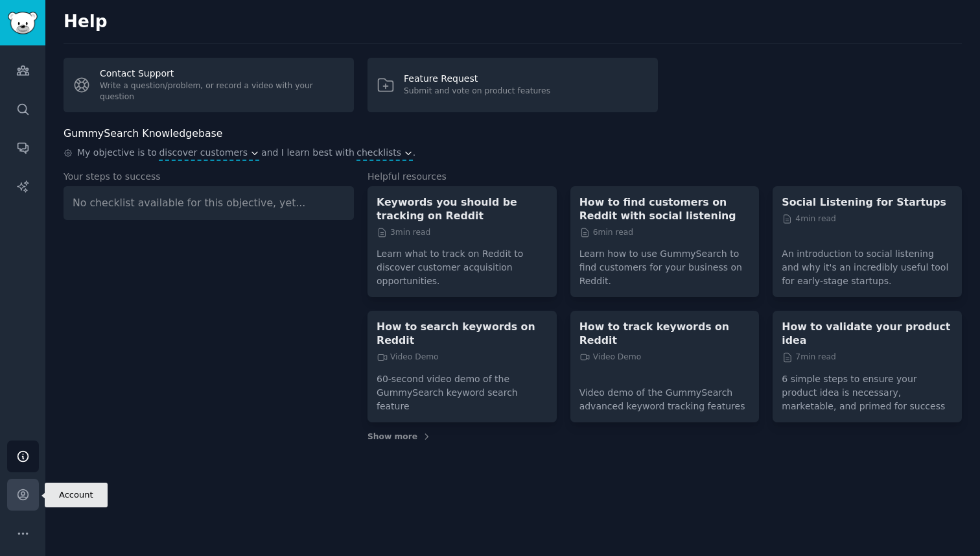 The image size is (980, 556). Describe the element at coordinates (462, 209) in the screenshot. I see `p: Keywords you should be tracking on Reddit` at that location.